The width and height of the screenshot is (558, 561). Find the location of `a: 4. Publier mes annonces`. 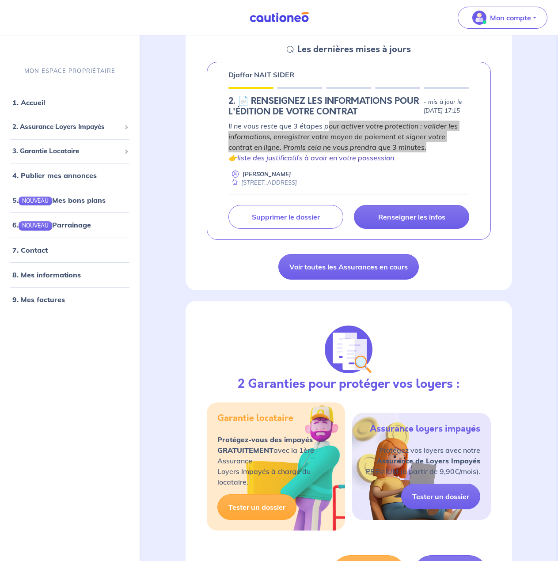

a: 4. Publier mes annonces is located at coordinates (54, 175).